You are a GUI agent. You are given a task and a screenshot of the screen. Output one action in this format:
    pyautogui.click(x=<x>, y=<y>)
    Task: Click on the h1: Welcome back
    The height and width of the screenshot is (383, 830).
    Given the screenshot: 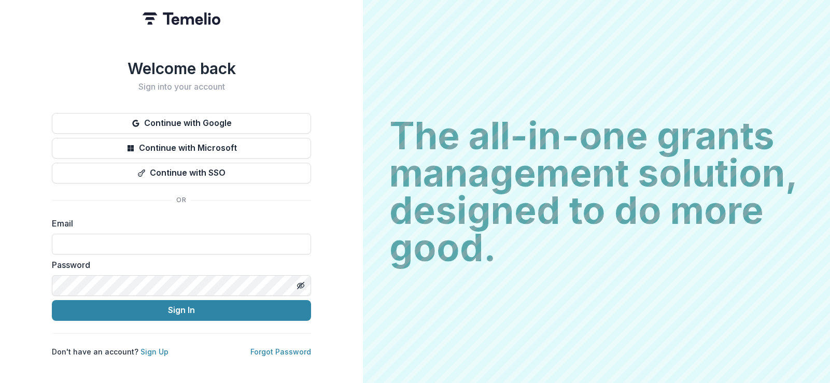 What is the action you would take?
    pyautogui.click(x=181, y=68)
    